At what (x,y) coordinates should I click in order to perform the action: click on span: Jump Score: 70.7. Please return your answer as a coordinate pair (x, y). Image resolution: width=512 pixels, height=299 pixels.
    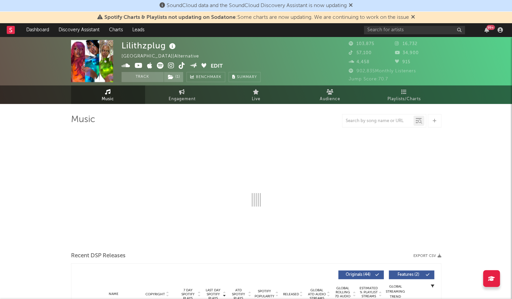
    Looking at the image, I should click on (368, 79).